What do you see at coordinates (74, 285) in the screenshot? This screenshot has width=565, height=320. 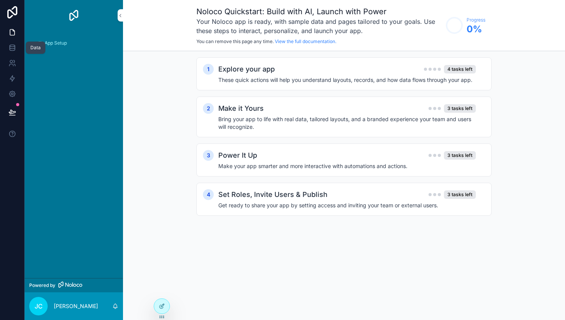 I see `a: Powered by` at bounding box center [74, 285].